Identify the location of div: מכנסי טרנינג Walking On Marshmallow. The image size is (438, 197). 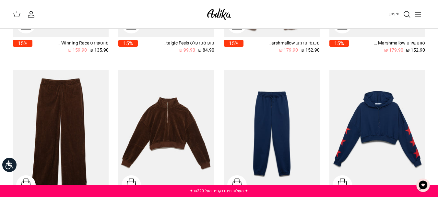
(293, 43).